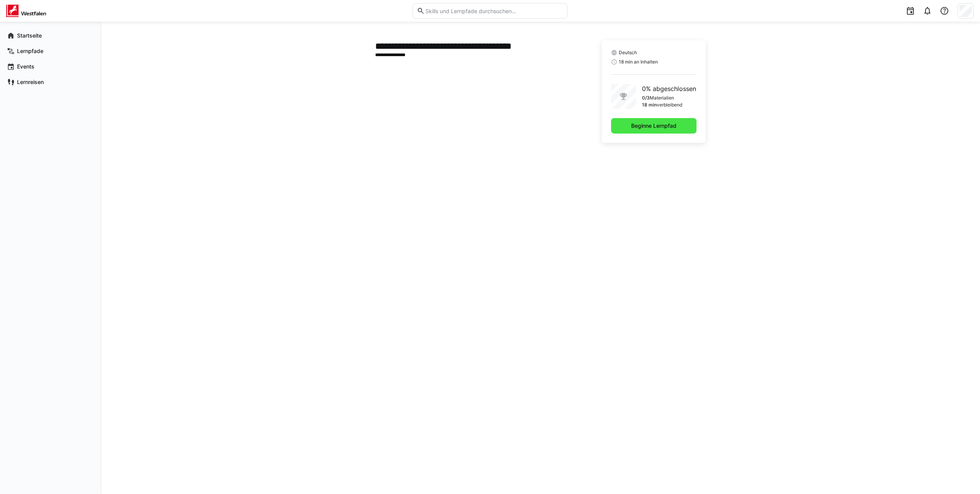 Image resolution: width=980 pixels, height=494 pixels. What do you see at coordinates (654, 126) in the screenshot?
I see `span: Beginne Lernpfad` at bounding box center [654, 126].